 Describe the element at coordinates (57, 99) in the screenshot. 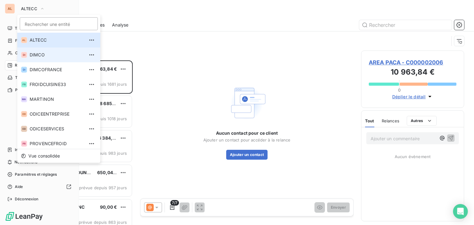

I see `span: MARTINON` at that location.